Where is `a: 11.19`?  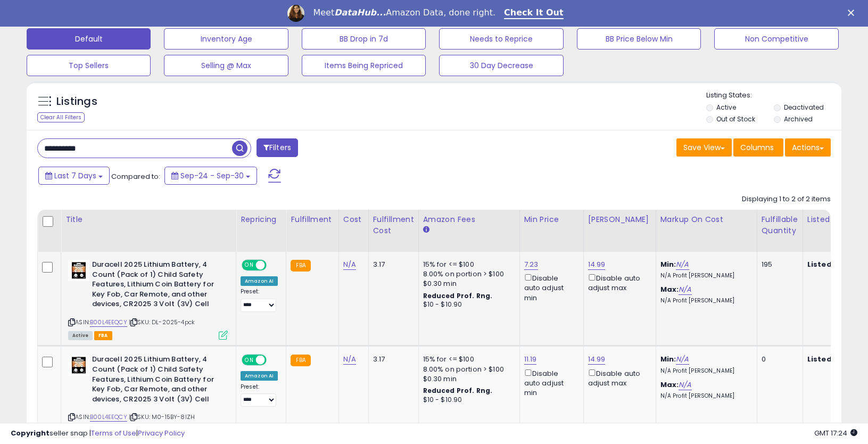
a: 11.19 is located at coordinates (530, 360).